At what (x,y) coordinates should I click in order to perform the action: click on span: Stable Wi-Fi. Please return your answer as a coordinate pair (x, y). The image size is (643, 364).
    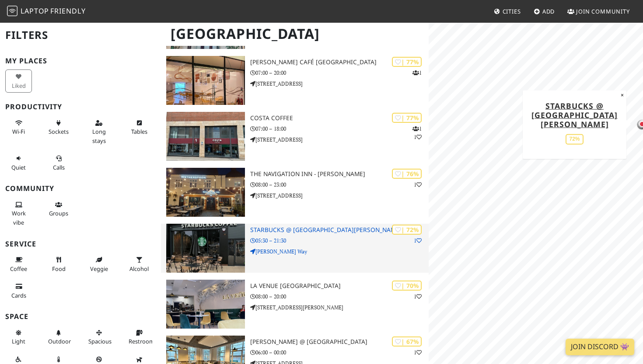
    Looking at the image, I should click on (18, 131).